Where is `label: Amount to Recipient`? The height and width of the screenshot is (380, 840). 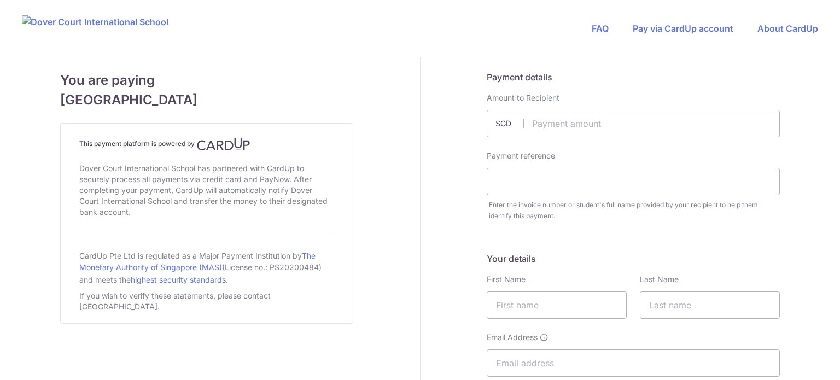 label: Amount to Recipient is located at coordinates (523, 98).